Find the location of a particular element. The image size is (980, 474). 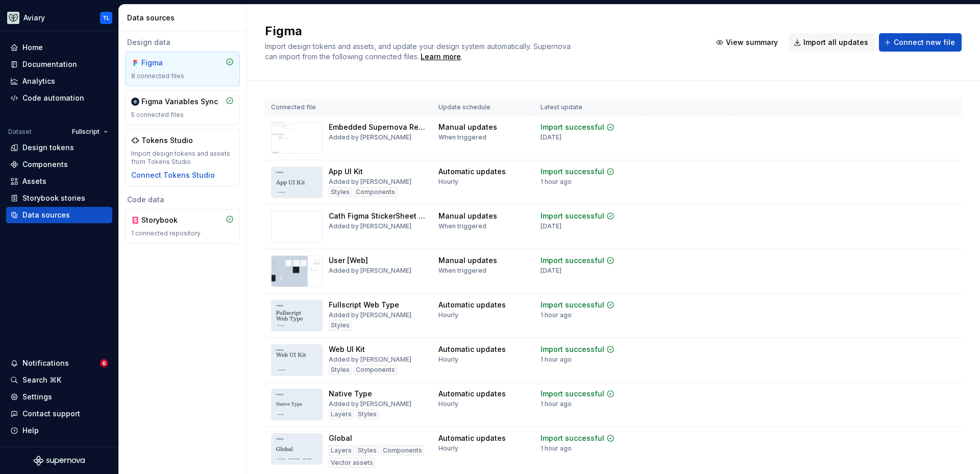

div: Contact support is located at coordinates (51, 413).